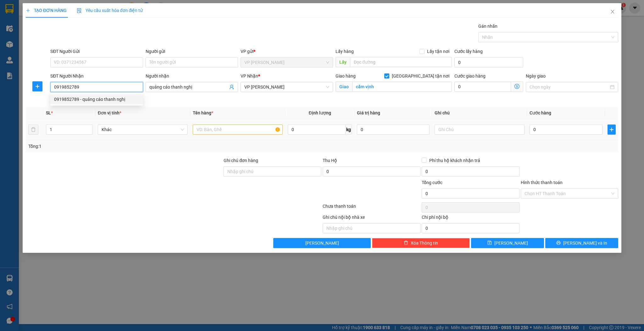  What do you see at coordinates (96, 51) in the screenshot?
I see `div: SĐT Người Gửi` at bounding box center [96, 51].